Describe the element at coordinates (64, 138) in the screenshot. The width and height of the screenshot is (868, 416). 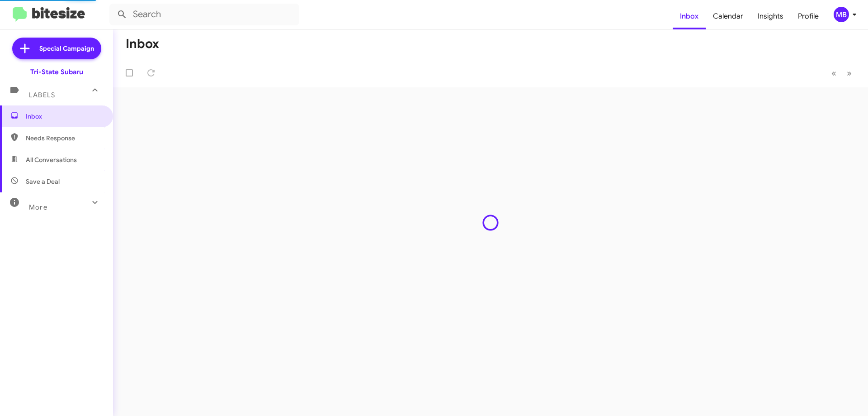
I see `span: Needs Response` at that location.